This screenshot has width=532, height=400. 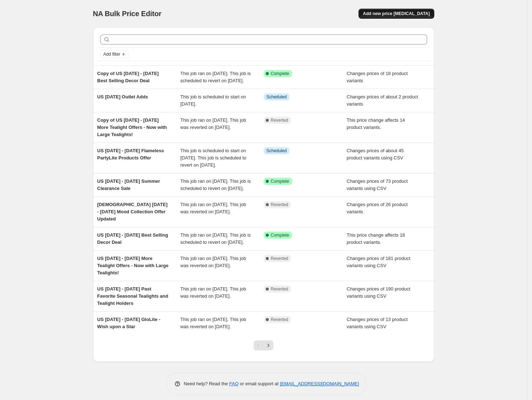 I want to click on span: NA Bulk Price Editor, so click(x=127, y=14).